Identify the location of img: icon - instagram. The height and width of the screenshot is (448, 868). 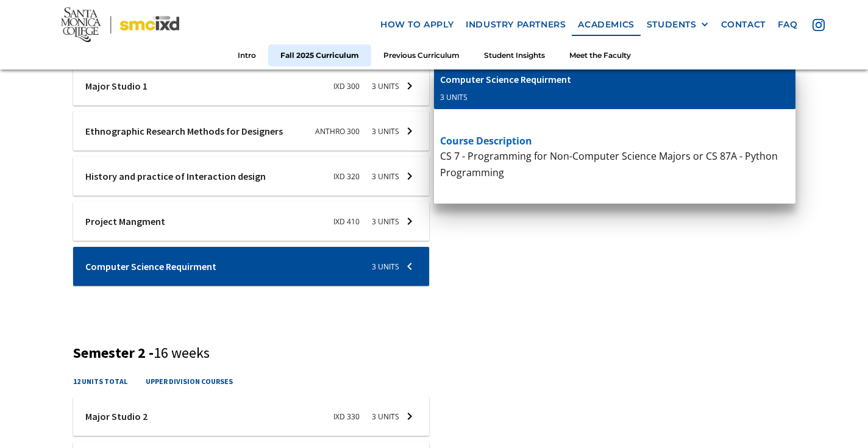
(819, 25).